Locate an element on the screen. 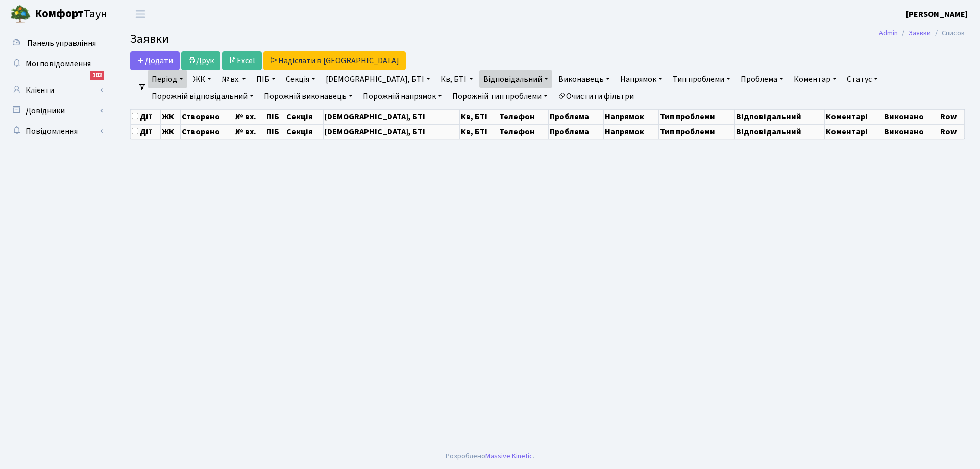  span: Таун is located at coordinates (71, 14).